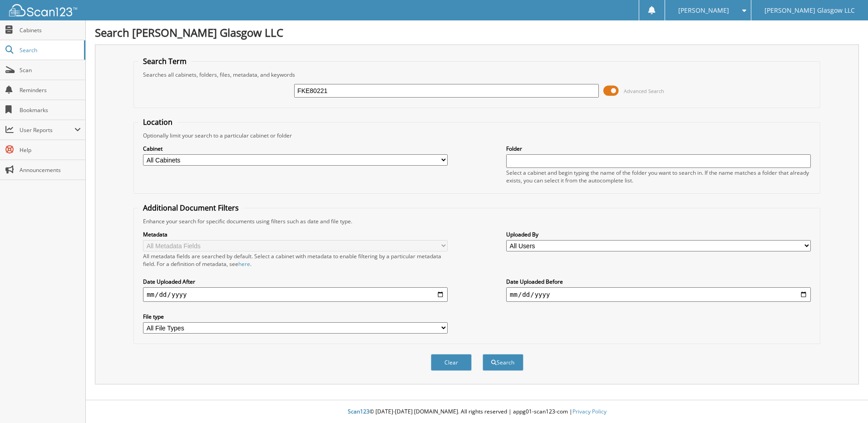 The height and width of the screenshot is (423, 868). Describe the element at coordinates (50, 70) in the screenshot. I see `span: Scan` at that location.